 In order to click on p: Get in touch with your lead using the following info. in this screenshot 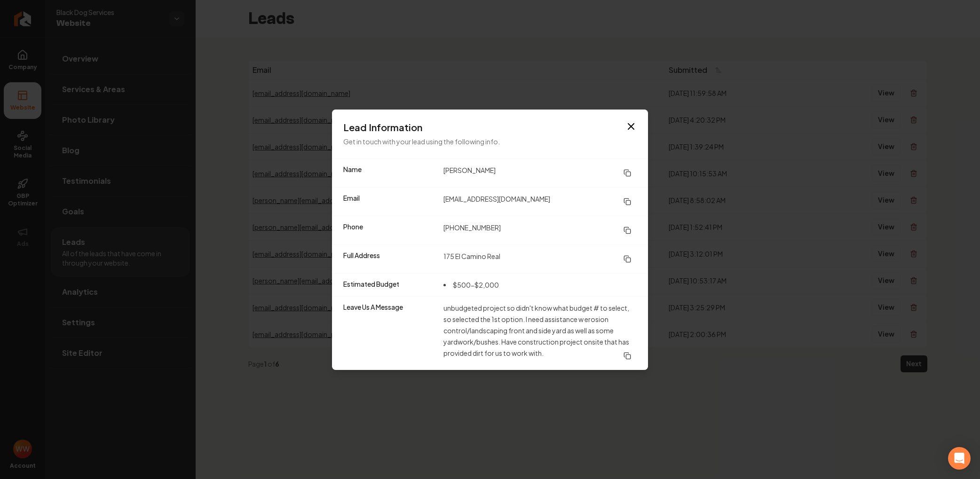, I will do `click(490, 142)`.